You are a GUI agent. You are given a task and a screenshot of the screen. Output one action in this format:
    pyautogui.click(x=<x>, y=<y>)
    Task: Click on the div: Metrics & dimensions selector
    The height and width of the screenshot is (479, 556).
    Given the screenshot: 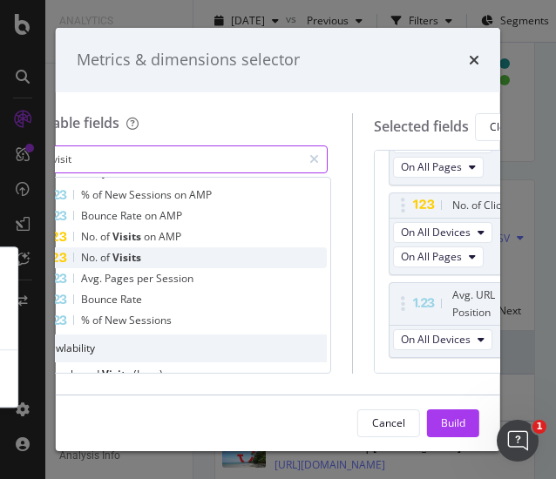 What is the action you would take?
    pyautogui.click(x=188, y=60)
    